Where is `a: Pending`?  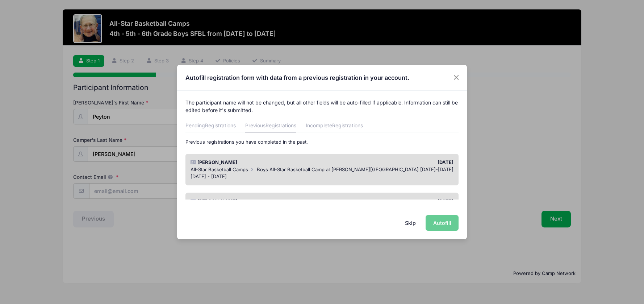 a: Pending is located at coordinates (211, 126).